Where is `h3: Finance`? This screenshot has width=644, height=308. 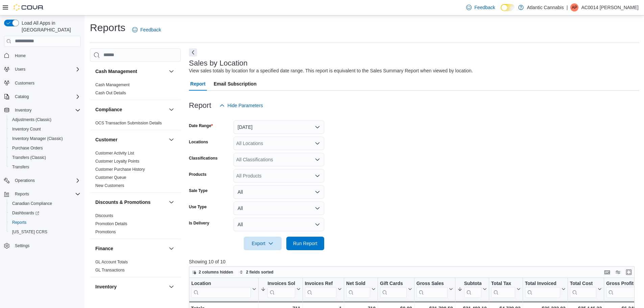 h3: Finance is located at coordinates (104, 249).